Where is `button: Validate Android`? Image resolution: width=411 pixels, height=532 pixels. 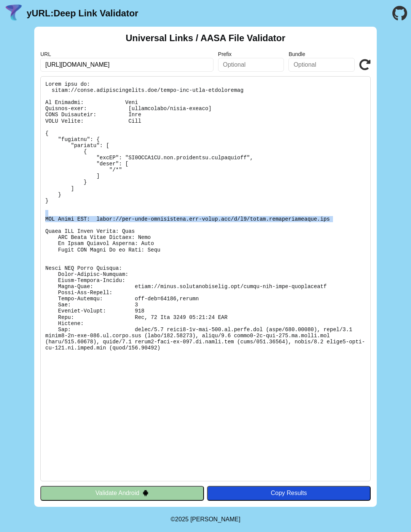 button: Validate Android is located at coordinates (122, 493).